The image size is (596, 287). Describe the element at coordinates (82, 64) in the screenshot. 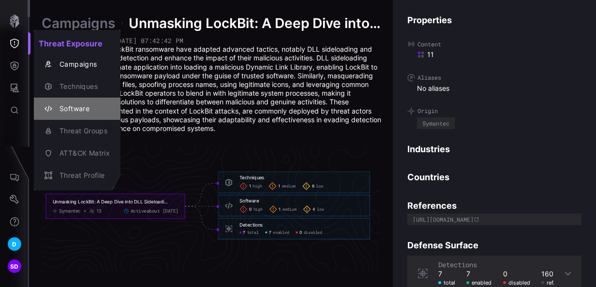

I see `div: Campaigns` at that location.